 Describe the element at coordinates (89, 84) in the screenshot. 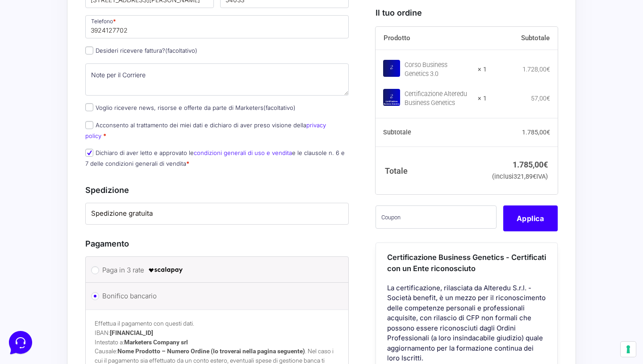

I see `button: Inizia una conversazione` at that location.